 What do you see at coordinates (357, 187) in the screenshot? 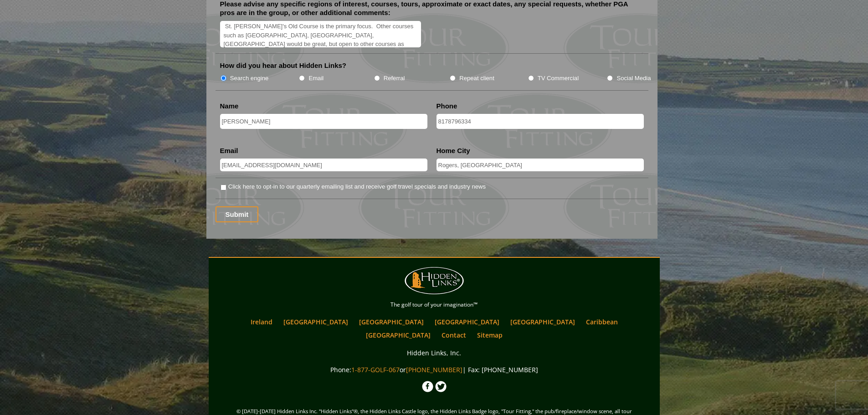
I see `label: Click here to opt-in to our quarterly emailing list and receive golf travel specials and industry...` at bounding box center [357, 187].